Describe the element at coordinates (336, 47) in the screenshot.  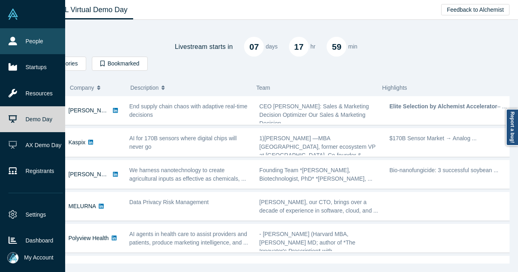
I see `div: 59` at that location.